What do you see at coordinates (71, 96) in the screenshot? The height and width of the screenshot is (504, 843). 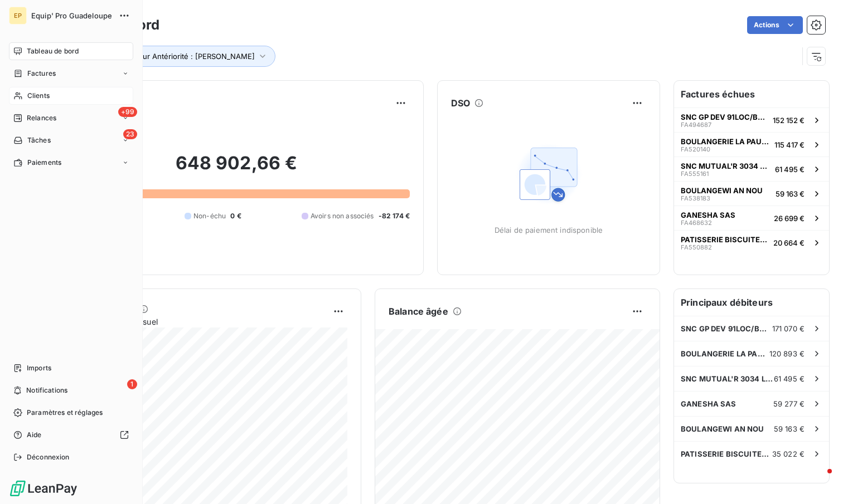 I see `a: Clients` at bounding box center [71, 96].